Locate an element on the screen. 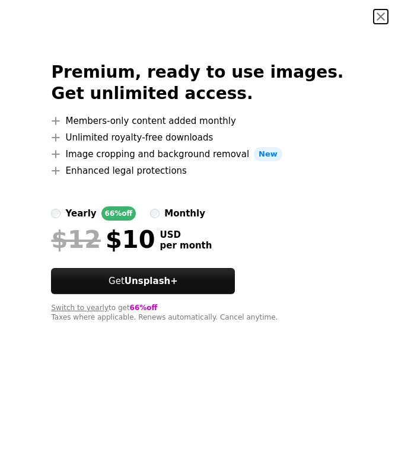  button: GetUnsplash+ is located at coordinates (143, 281).